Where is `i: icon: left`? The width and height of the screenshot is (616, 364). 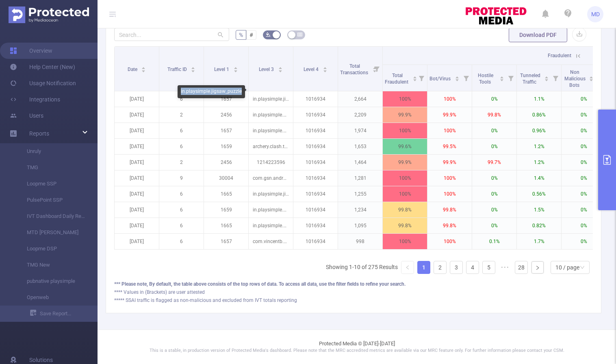
i: icon: left is located at coordinates (407, 267).